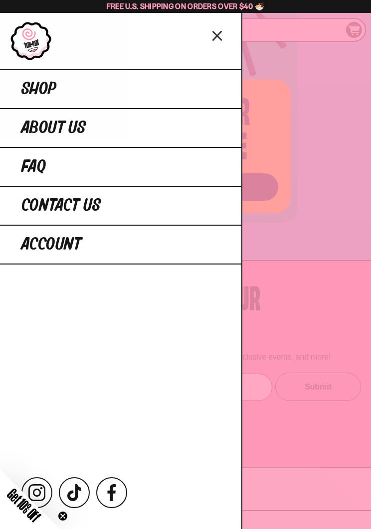 This screenshot has width=371, height=529. I want to click on span: Get 10% Off, so click(24, 505).